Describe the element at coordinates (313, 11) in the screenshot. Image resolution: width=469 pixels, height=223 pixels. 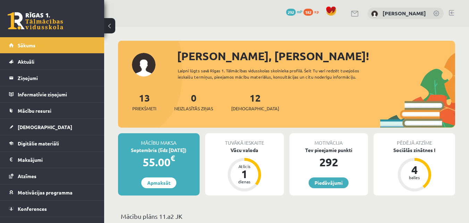
I see `a: 182 xp` at that location.